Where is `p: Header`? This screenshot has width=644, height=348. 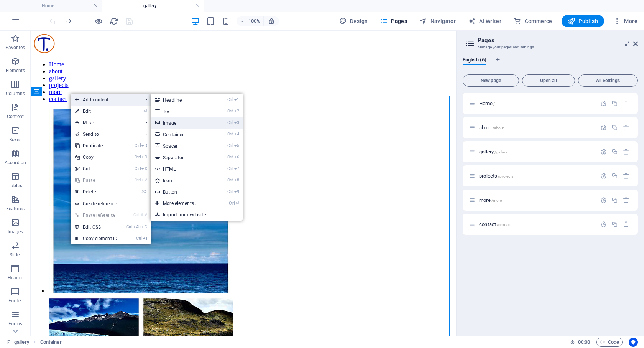 p: Header is located at coordinates (15, 277).